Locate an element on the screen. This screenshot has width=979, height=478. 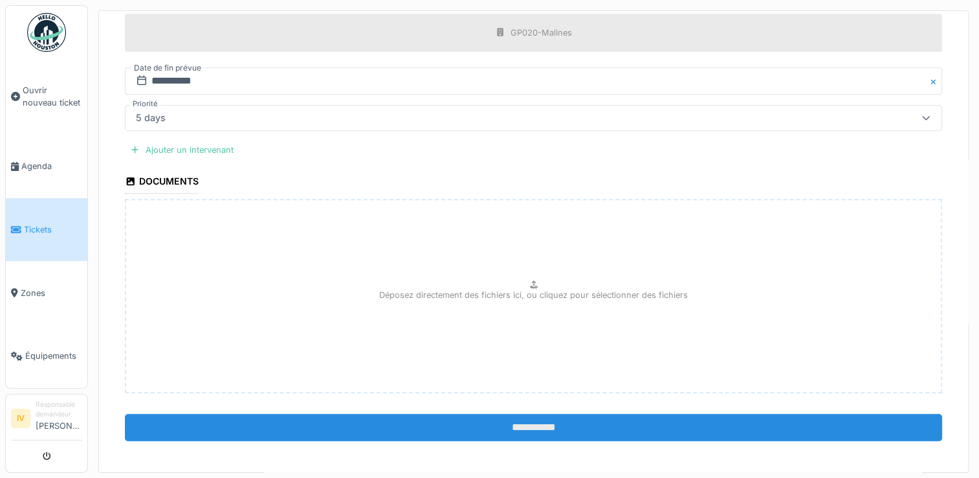
span: Zones is located at coordinates (51, 293).